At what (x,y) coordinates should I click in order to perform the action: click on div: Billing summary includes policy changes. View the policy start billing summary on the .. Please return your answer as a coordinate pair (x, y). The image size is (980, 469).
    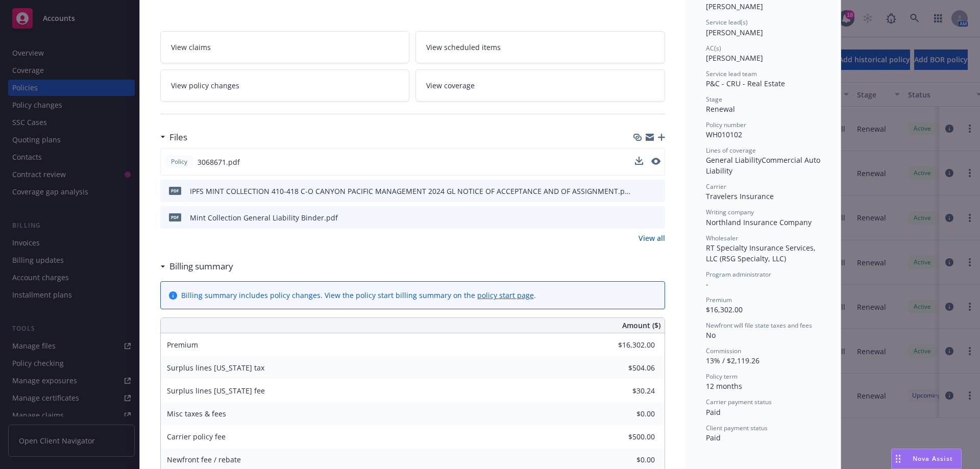
    Looking at the image, I should click on (359, 295).